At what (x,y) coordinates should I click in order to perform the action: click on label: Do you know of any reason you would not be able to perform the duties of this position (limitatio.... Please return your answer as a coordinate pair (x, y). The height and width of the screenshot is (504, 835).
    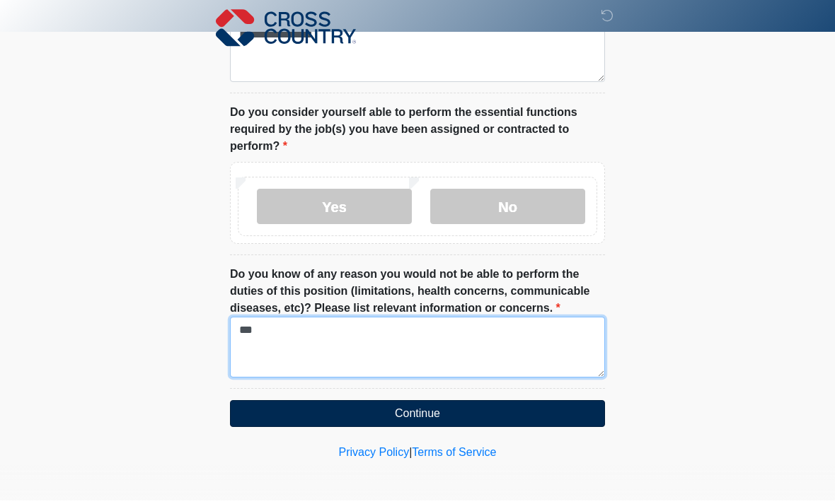
    Looking at the image, I should click on (418, 295).